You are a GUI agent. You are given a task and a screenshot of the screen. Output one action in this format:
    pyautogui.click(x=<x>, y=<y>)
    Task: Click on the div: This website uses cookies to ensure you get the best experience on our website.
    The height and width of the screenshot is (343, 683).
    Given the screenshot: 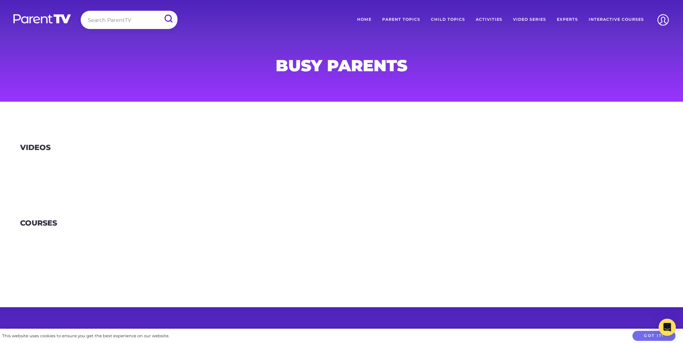 What is the action you would take?
    pyautogui.click(x=86, y=336)
    